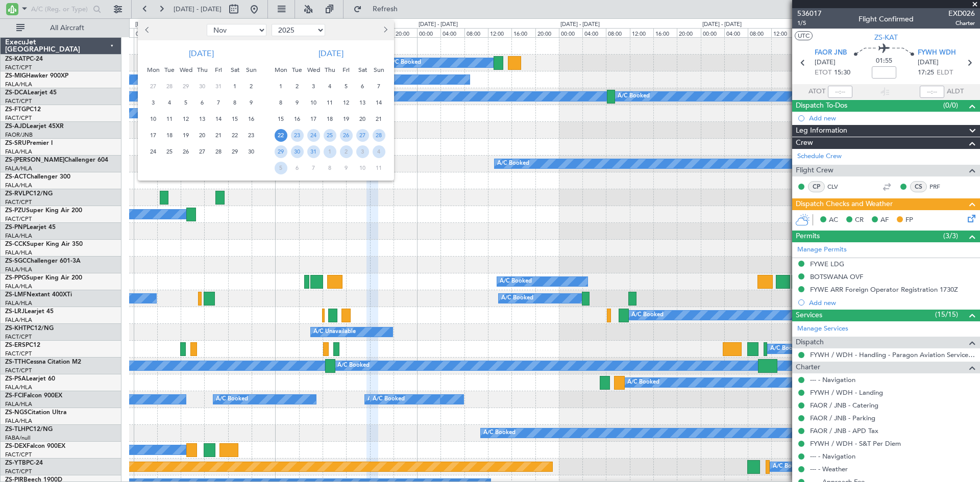 The width and height of the screenshot is (980, 482). I want to click on button: Next month, so click(385, 30).